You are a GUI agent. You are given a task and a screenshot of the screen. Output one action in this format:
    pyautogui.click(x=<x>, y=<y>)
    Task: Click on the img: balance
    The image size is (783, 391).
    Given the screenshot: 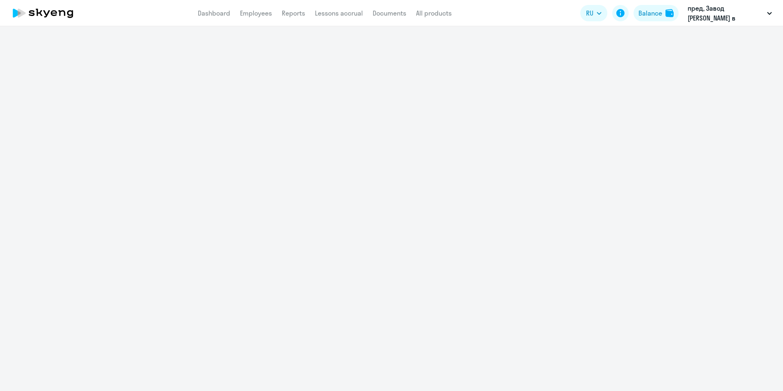 What is the action you would take?
    pyautogui.click(x=670, y=13)
    